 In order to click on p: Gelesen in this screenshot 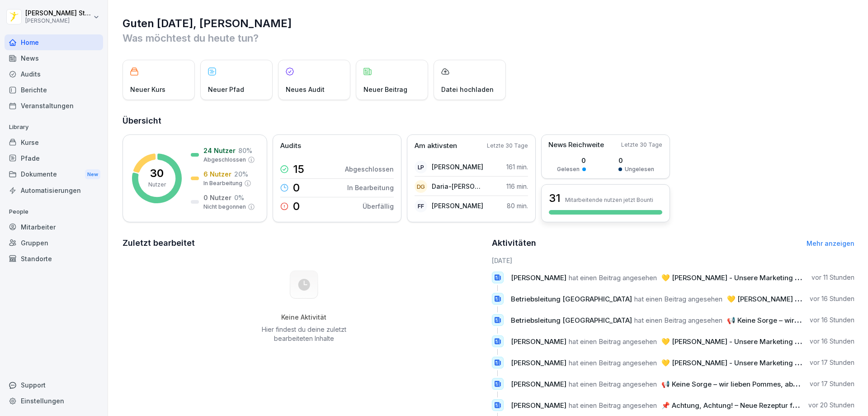, I will do `click(568, 169)`.